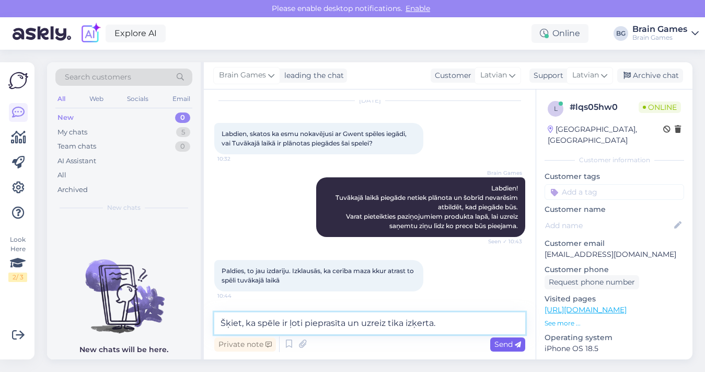  Describe the element at coordinates (73, 190) in the screenshot. I see `div: Archived` at that location.